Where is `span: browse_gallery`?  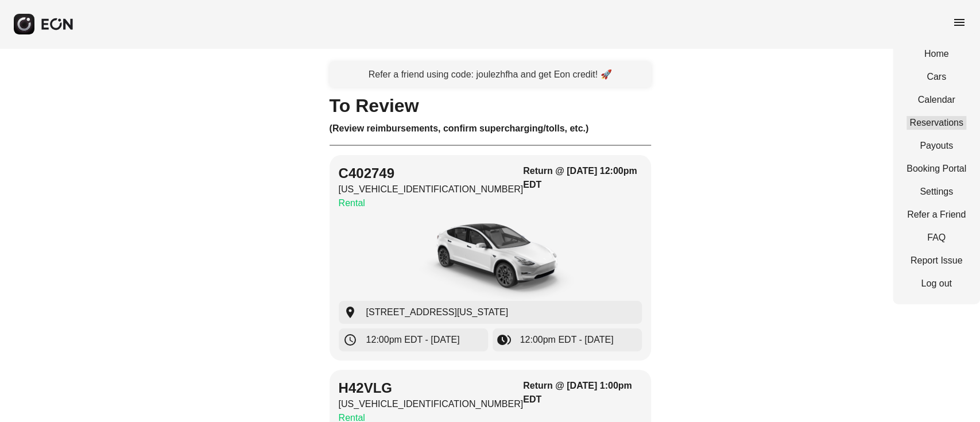 span: browse_gallery is located at coordinates (504, 340).